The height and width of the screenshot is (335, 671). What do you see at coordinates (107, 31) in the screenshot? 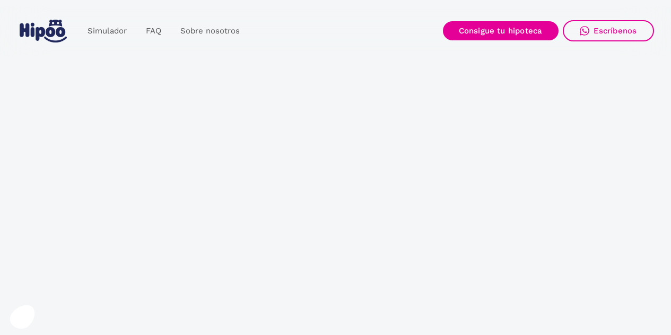
I see `a: Simulador` at bounding box center [107, 31].